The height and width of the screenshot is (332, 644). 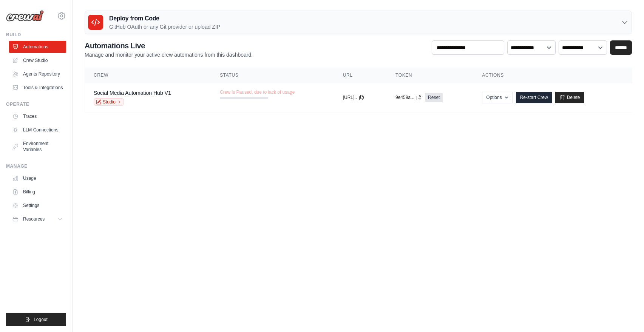 What do you see at coordinates (38, 74) in the screenshot?
I see `a: Agents Repository` at bounding box center [38, 74].